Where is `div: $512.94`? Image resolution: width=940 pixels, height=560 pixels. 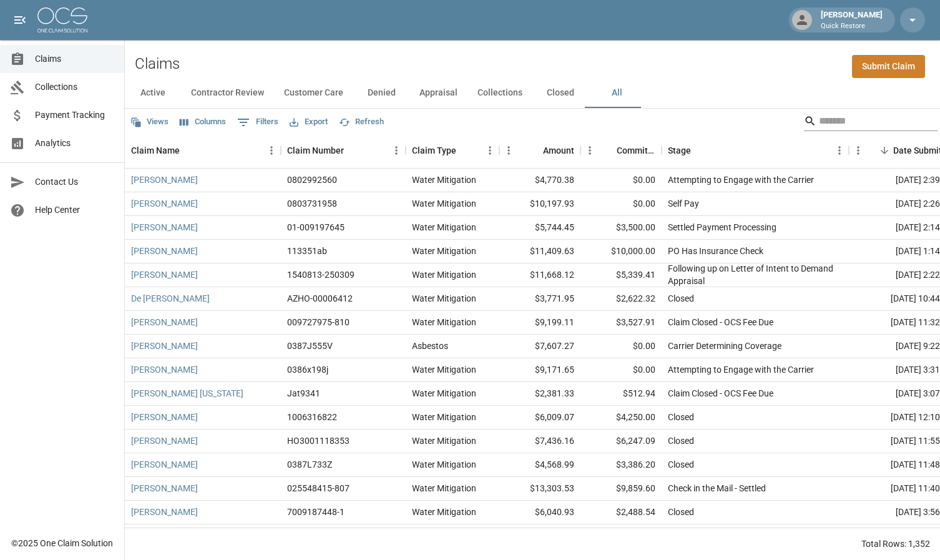
div: $512.94 is located at coordinates (621, 394).